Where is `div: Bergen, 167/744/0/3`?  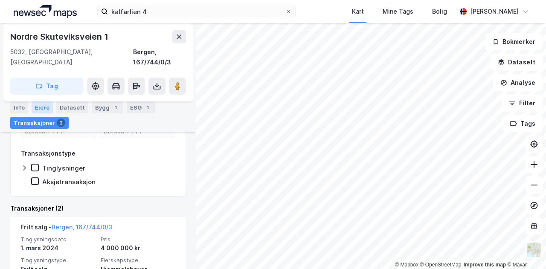 div: Bergen, 167/744/0/3 is located at coordinates (159, 57).